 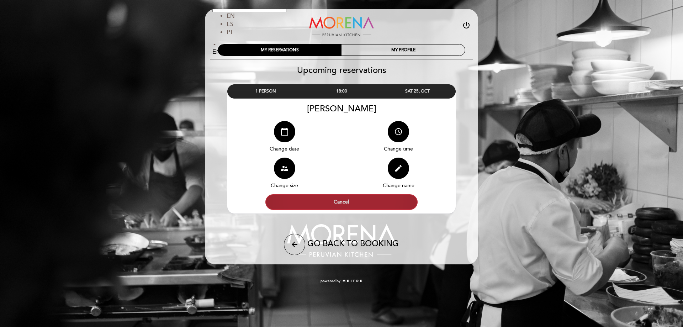 I want to click on div: 1 PERSON, so click(x=265, y=91).